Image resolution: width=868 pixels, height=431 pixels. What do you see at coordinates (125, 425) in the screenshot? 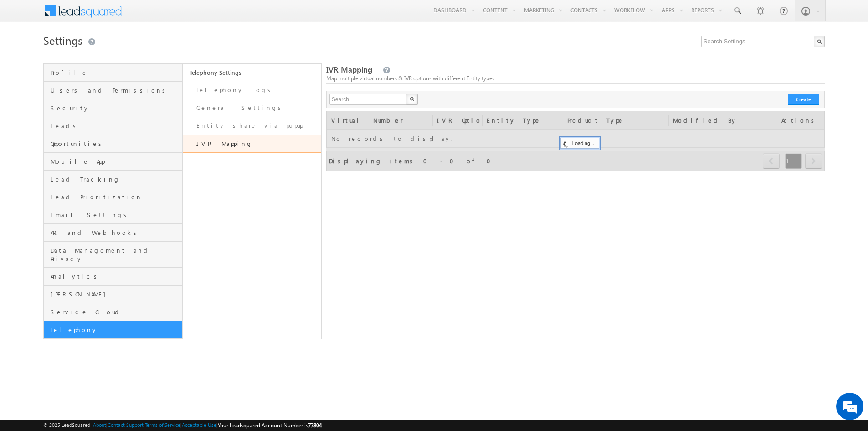
I see `a: Contact Support` at bounding box center [125, 425].